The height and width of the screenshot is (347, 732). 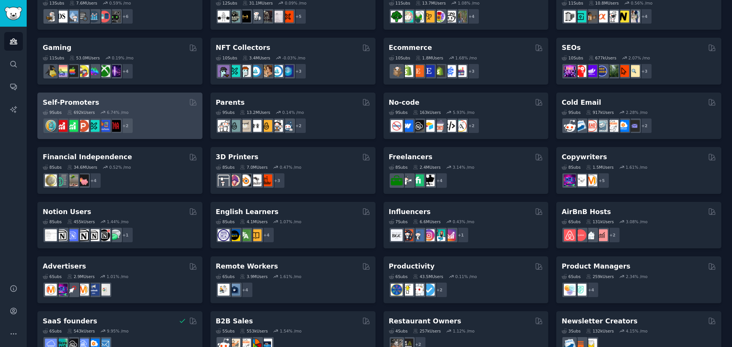 I want to click on img: notioncreations, so click(x=61, y=235).